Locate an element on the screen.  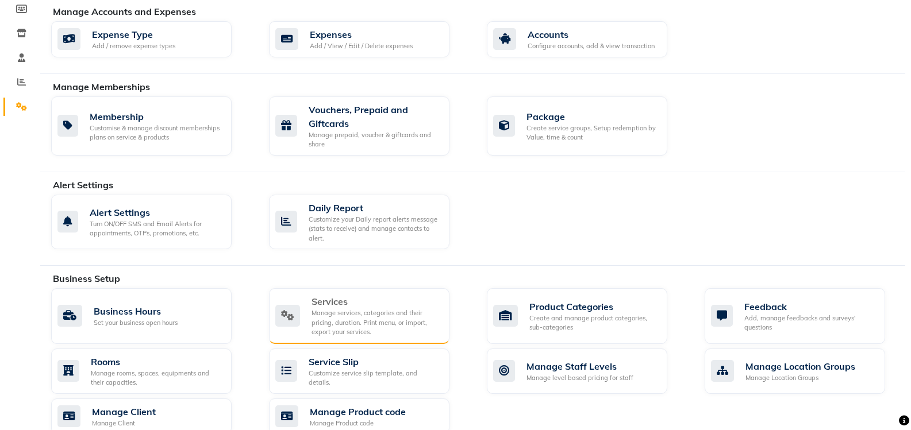
a: AccountsConfigure accounts, add & view transaction is located at coordinates (587, 39).